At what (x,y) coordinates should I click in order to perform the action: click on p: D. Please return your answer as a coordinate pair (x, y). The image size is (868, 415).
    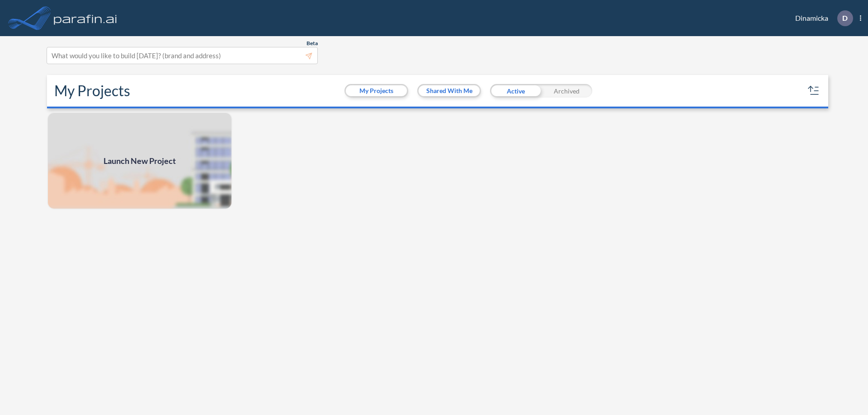
    Looking at the image, I should click on (845, 18).